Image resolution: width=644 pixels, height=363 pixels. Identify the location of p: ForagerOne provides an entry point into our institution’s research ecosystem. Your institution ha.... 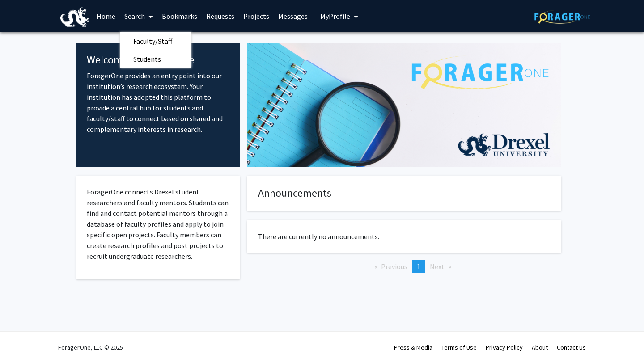
(158, 102).